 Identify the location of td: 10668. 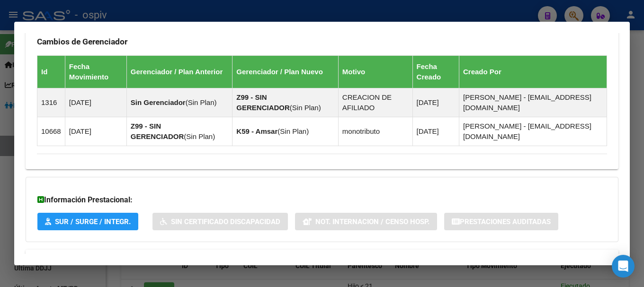
(51, 131).